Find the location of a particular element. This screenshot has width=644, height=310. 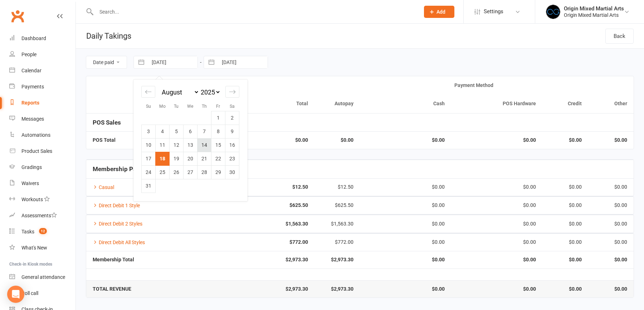

td: Wednesday, August 20, 2025 is located at coordinates (190, 159).